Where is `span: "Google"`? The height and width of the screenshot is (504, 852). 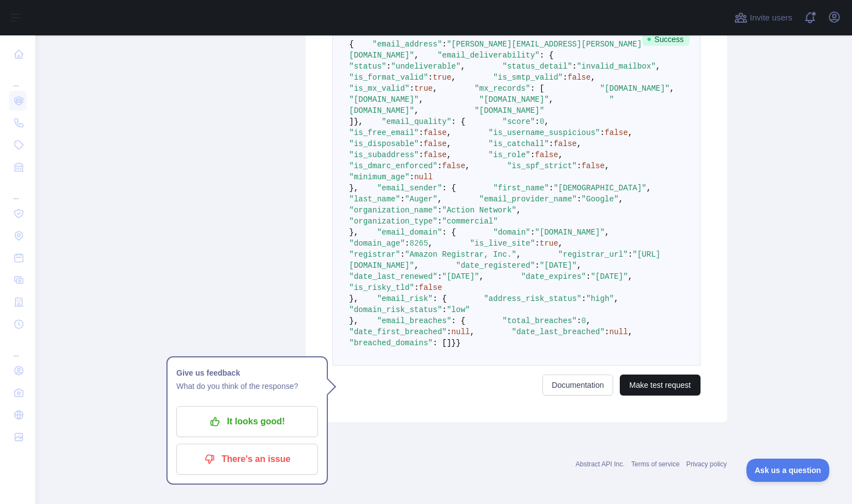 span: "Google" is located at coordinates (600, 199).